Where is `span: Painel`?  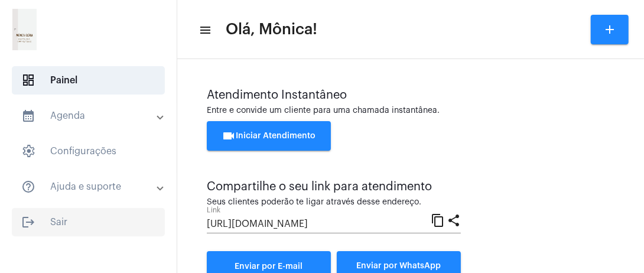
span: Painel is located at coordinates (88, 81).